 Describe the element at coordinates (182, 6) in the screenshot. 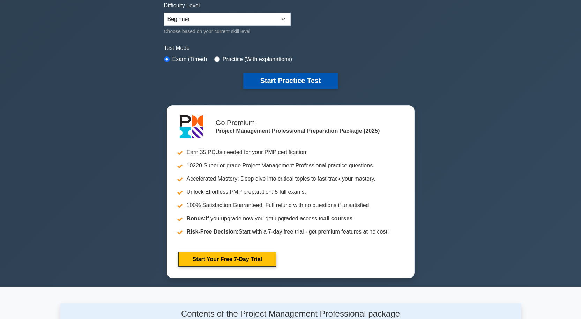

I see `label: Difficulty Level` at that location.